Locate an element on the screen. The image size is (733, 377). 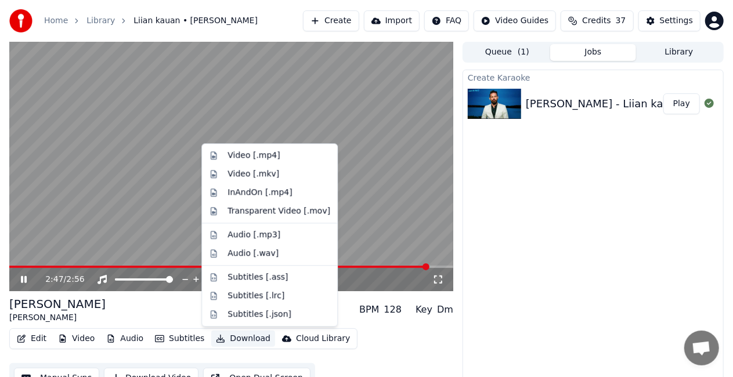
button: Queue is located at coordinates (507, 52).